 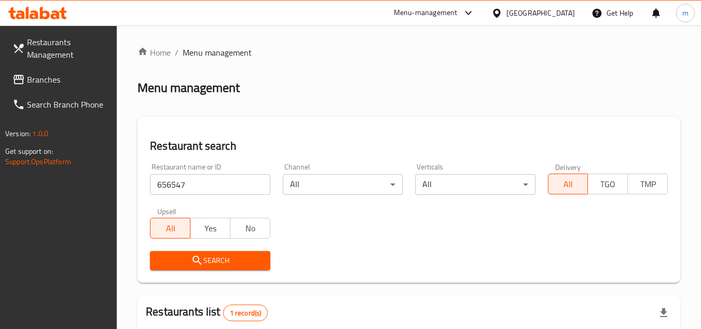 What do you see at coordinates (68, 104) in the screenshot?
I see `span: Search Branch Phone` at bounding box center [68, 104].